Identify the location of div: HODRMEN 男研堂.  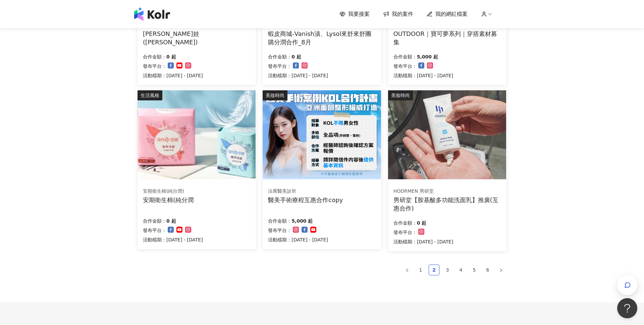
(447, 191).